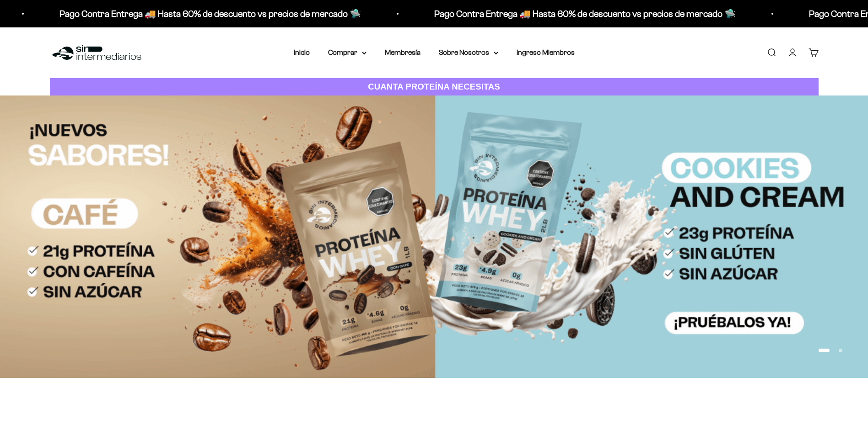 The image size is (868, 424). What do you see at coordinates (434, 87) in the screenshot?
I see `strong: CUANTA PROTEÍNA NECESITAS` at bounding box center [434, 87].